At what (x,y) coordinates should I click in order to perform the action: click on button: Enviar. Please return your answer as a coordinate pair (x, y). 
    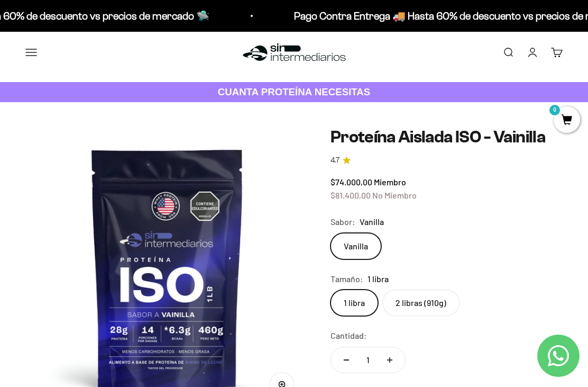
    Looking at the image, I should click on (195, 168).